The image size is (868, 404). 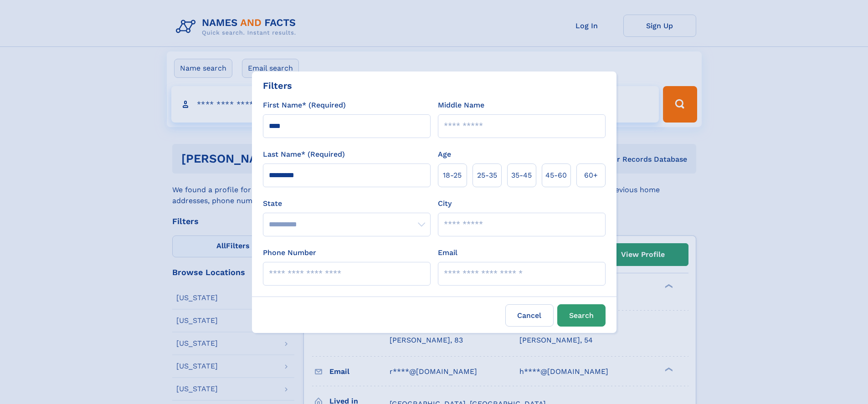 I want to click on label: Email, so click(x=448, y=253).